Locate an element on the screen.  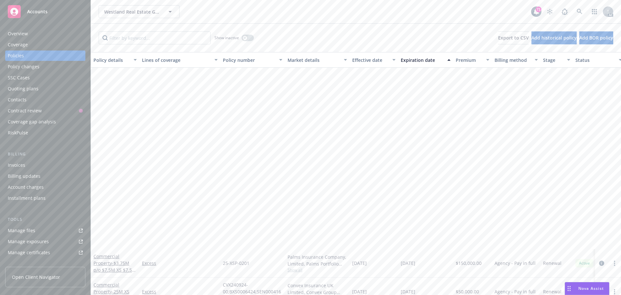
div: Quoting plans is located at coordinates (23, 89).